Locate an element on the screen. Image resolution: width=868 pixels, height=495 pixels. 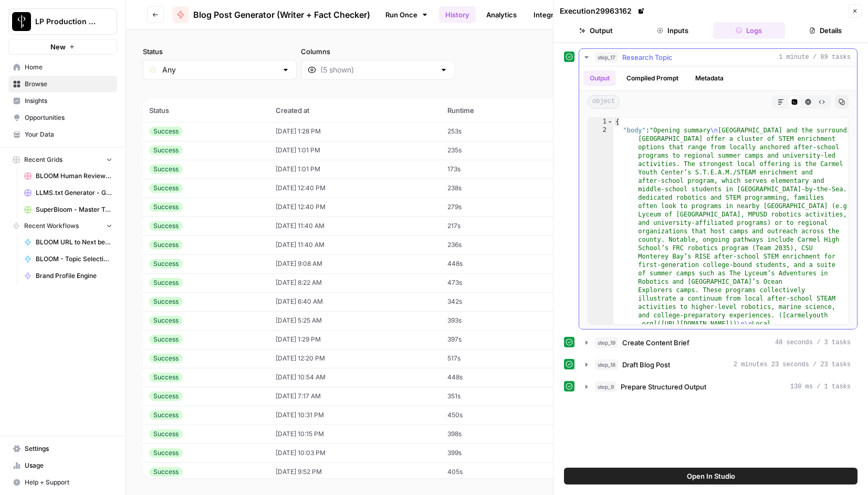
button: 2 minutes 23 seconds / 23 tasks is located at coordinates (718, 364).